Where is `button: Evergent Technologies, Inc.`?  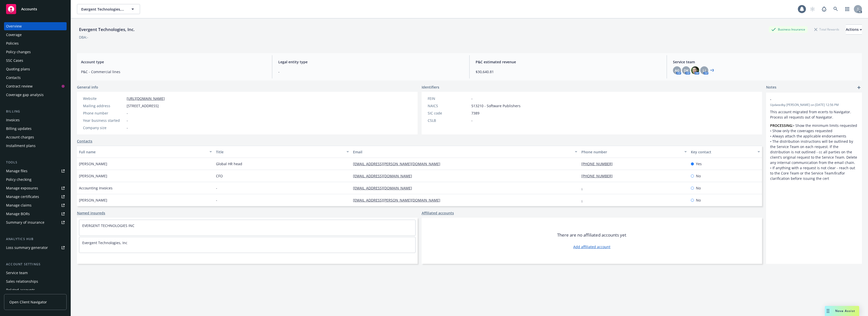 button: Evergent Technologies, Inc. is located at coordinates (108, 9).